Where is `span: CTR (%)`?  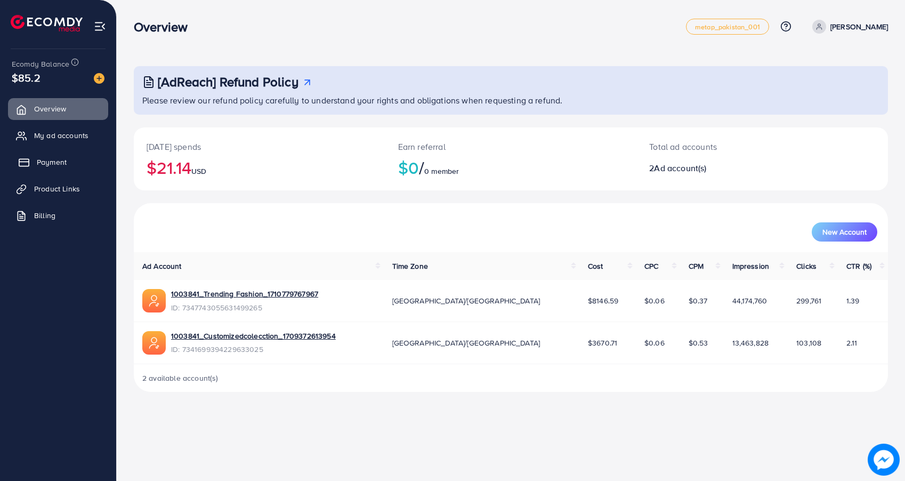 span: CTR (%) is located at coordinates (858, 266).